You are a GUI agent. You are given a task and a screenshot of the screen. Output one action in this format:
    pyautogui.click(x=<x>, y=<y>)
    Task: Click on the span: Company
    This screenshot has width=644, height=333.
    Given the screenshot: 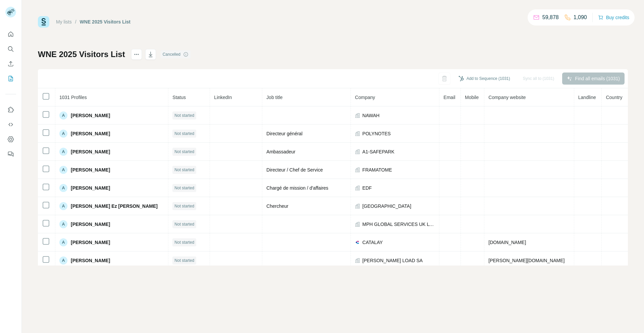 What is the action you would take?
    pyautogui.click(x=365, y=98)
    